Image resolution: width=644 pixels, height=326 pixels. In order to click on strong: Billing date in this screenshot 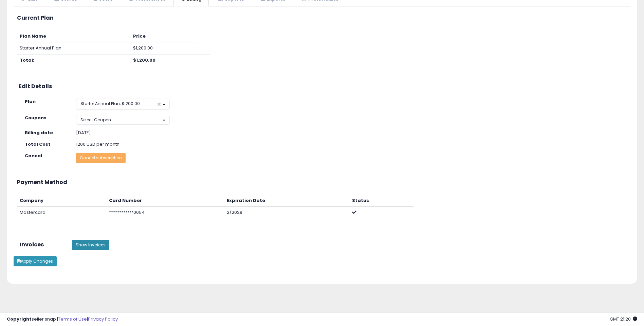, I will do `click(39, 132)`.